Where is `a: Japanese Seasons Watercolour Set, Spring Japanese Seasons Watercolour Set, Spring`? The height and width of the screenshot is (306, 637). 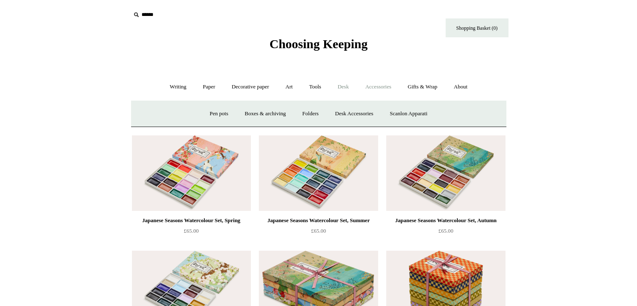 a: Japanese Seasons Watercolour Set, Spring Japanese Seasons Watercolour Set, Spring is located at coordinates (191, 173).